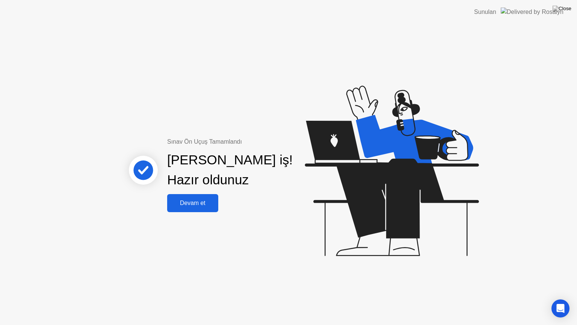  I want to click on img: Delivered by Rosalyn, so click(532, 12).